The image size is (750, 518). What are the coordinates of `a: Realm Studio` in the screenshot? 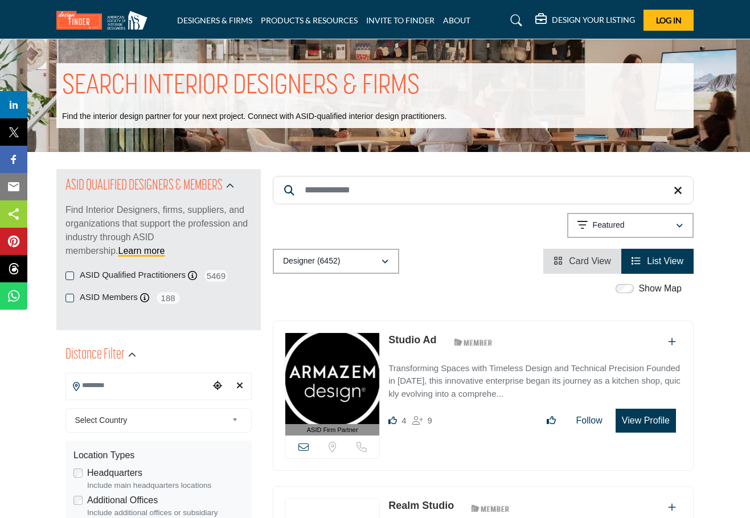 It's located at (421, 506).